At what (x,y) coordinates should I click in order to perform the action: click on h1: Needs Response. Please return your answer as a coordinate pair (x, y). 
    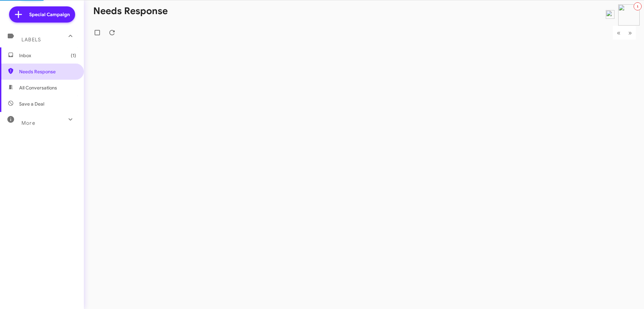
    Looking at the image, I should click on (131, 11).